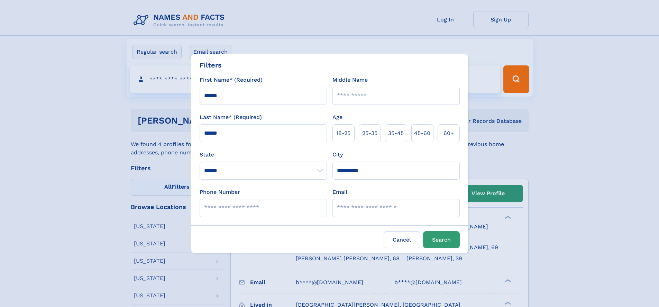  What do you see at coordinates (449, 133) in the screenshot?
I see `span: 60+` at bounding box center [449, 133].